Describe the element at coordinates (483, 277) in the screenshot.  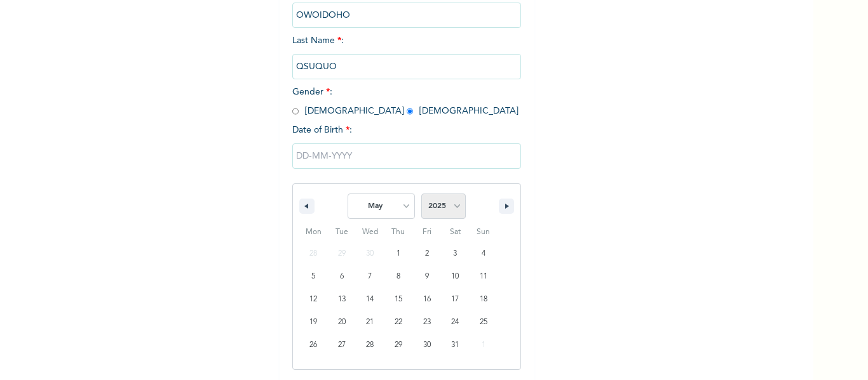
I see `button: 11` at that location.